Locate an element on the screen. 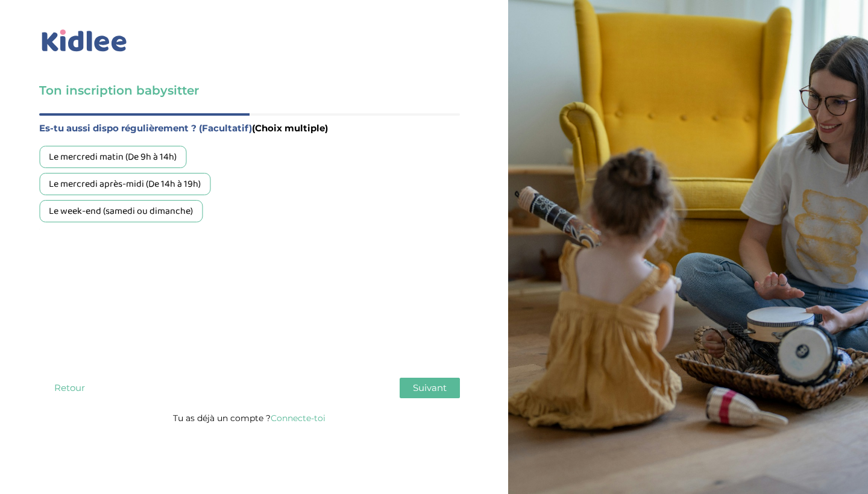 The image size is (868, 494). p: Tu as déjà un compte ? is located at coordinates (250, 418).